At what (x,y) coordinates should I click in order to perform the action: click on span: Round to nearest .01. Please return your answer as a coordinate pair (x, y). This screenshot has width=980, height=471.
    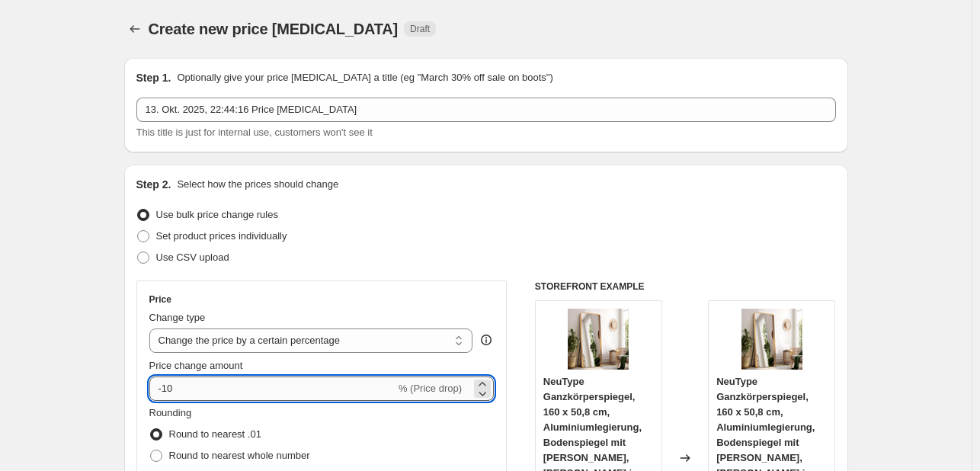
    Looking at the image, I should click on (215, 433).